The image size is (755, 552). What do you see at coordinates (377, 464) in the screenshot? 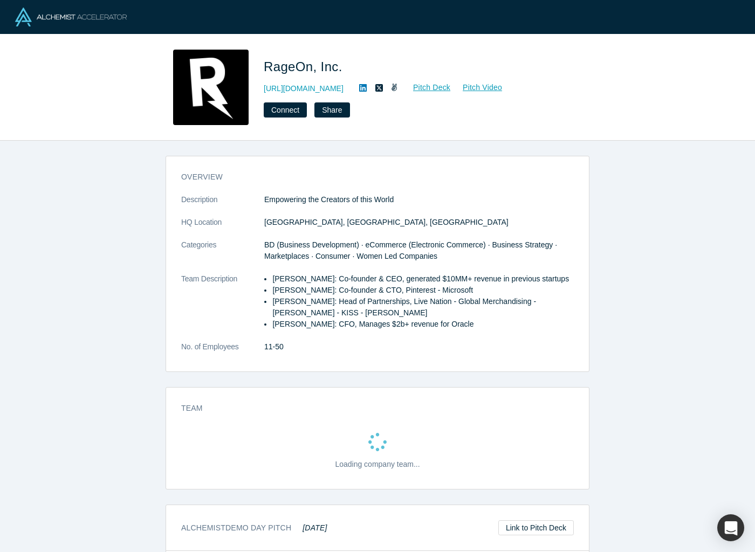
I see `p: Loading company team...` at bounding box center [377, 464].